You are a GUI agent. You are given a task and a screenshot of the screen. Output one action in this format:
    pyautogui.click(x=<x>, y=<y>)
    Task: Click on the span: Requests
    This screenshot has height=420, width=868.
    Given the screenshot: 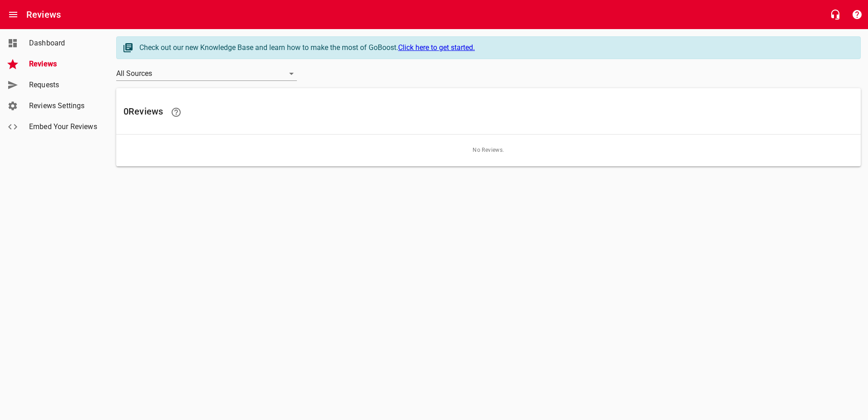 What is the action you would take?
    pyautogui.click(x=63, y=85)
    